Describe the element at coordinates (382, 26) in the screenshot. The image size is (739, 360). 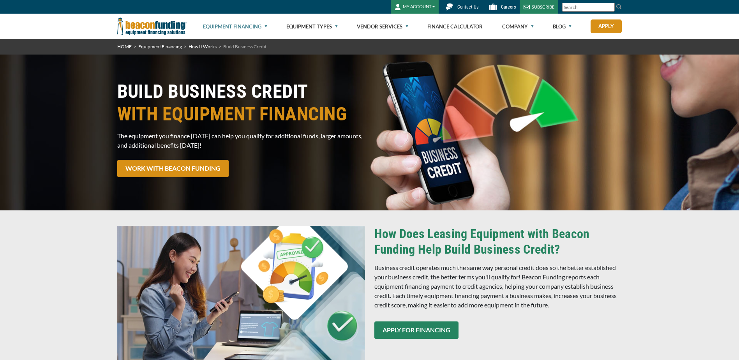
I see `a: Vendor Services` at that location.